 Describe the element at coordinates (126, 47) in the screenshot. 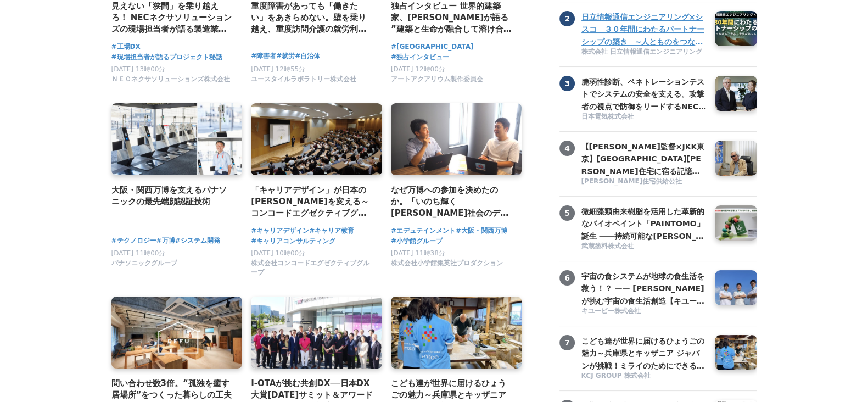

I see `a: #工場DX` at that location.